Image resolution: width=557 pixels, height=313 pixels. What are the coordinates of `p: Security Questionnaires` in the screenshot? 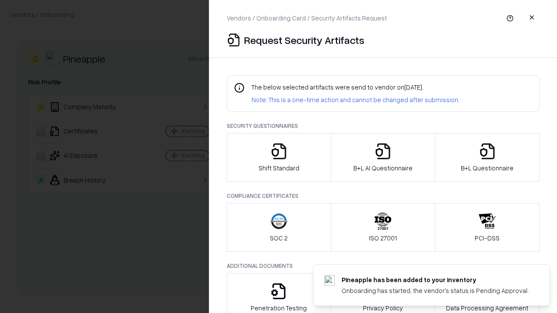 It's located at (383, 126).